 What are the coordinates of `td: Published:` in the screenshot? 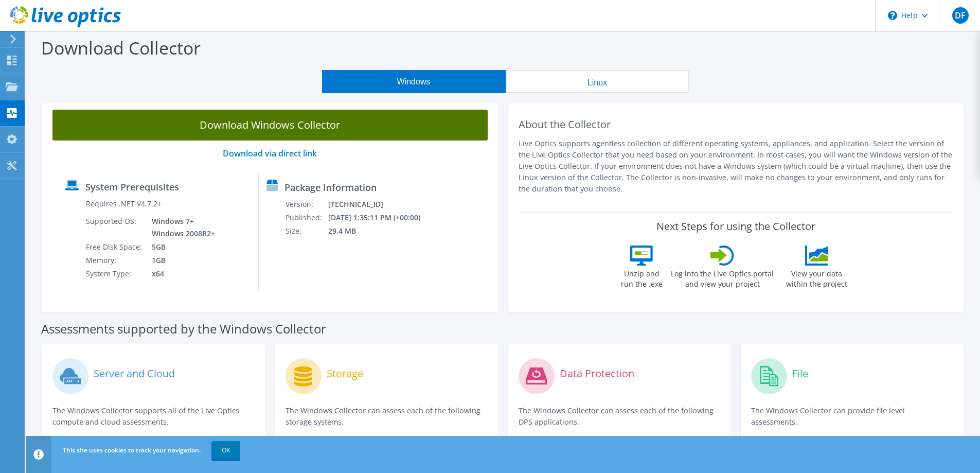 It's located at (306, 218).